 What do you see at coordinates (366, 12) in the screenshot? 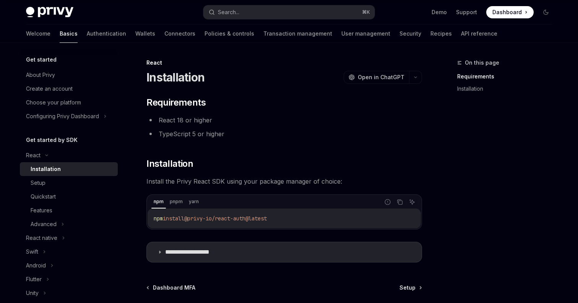
I see `span: ⌘ K` at bounding box center [366, 12].